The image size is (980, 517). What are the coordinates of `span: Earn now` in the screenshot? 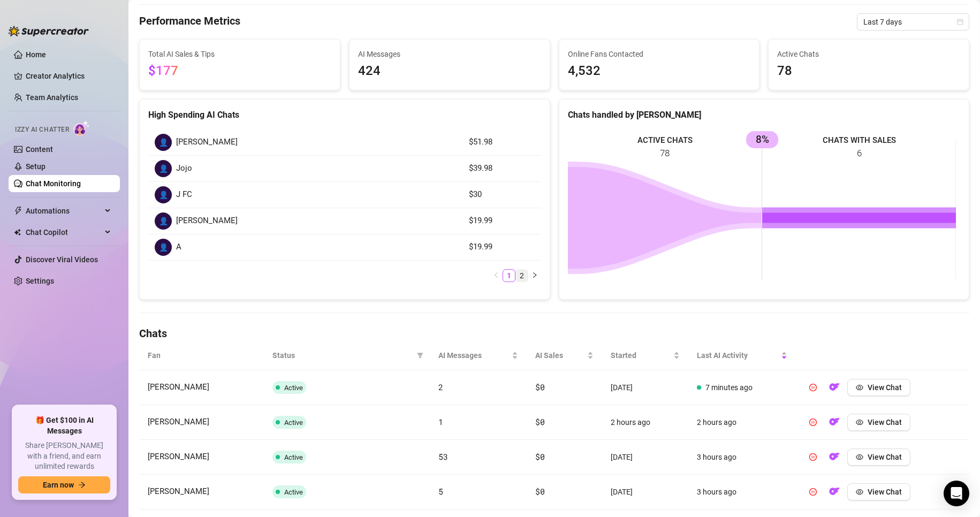 It's located at (58, 485).